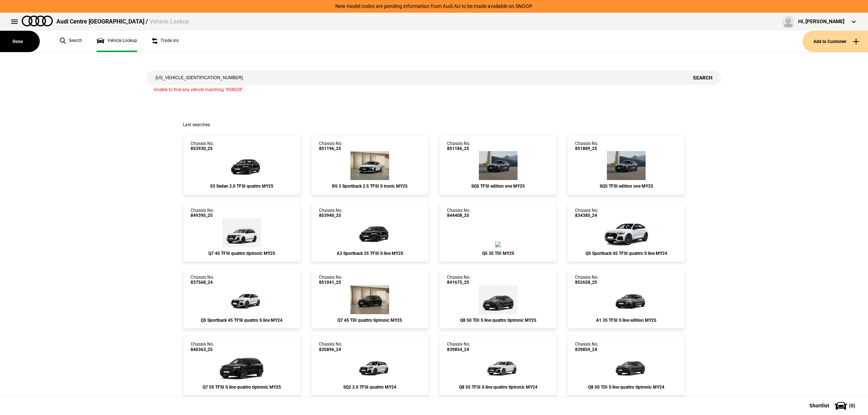 Image resolution: width=868 pixels, height=415 pixels. I want to click on div: Q7 45 TFSI quattro tiptronic MY25, so click(241, 254).